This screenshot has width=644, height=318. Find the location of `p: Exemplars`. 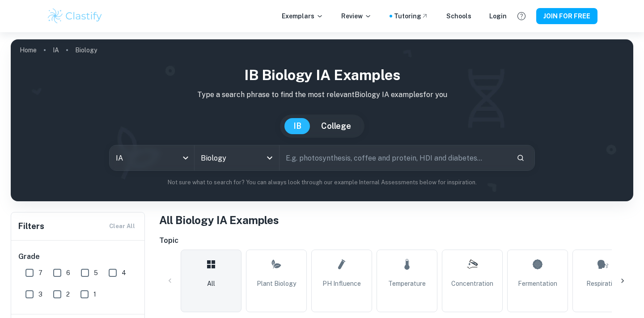

p: Exemplars is located at coordinates (302, 16).